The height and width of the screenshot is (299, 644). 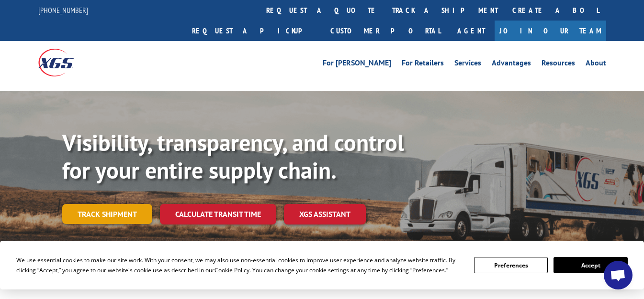 I want to click on a: Agent, so click(x=471, y=30).